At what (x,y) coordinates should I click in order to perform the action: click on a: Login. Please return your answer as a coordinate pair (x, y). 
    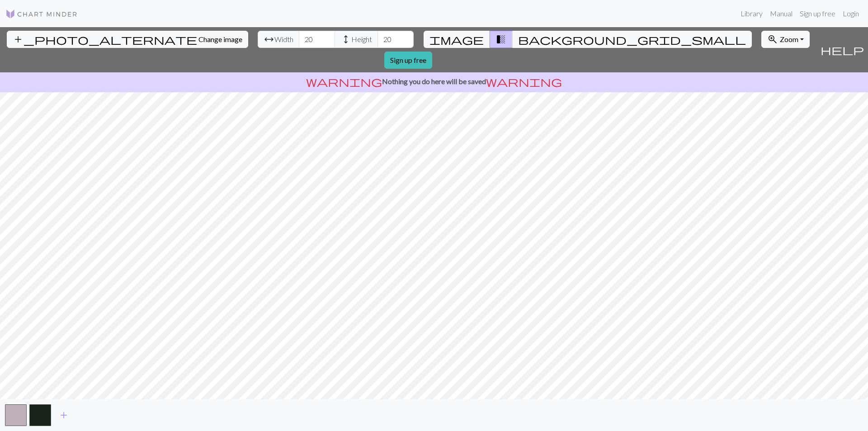
    Looking at the image, I should click on (850, 13).